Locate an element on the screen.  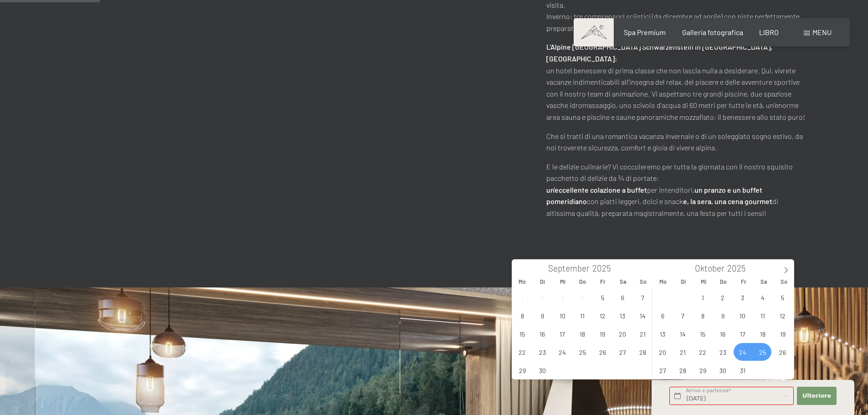
span: Oktober 30, 2025 is located at coordinates (723, 370).